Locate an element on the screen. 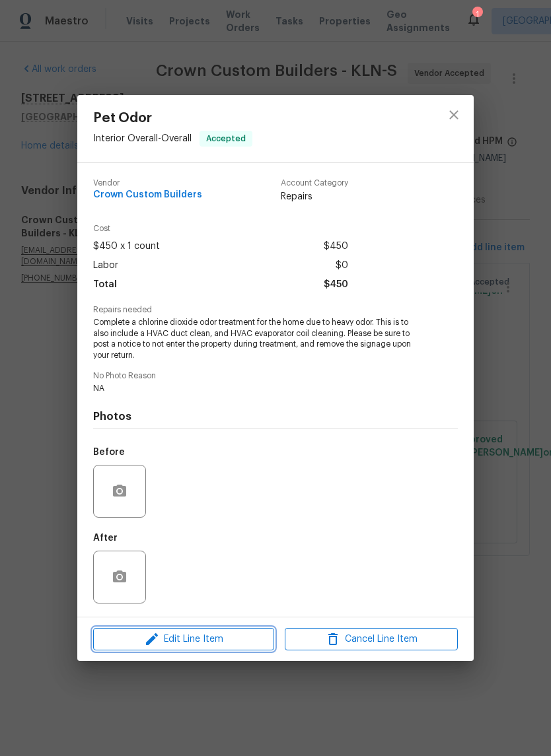 This screenshot has width=551, height=756. button: Edit Line Item is located at coordinates (184, 639).